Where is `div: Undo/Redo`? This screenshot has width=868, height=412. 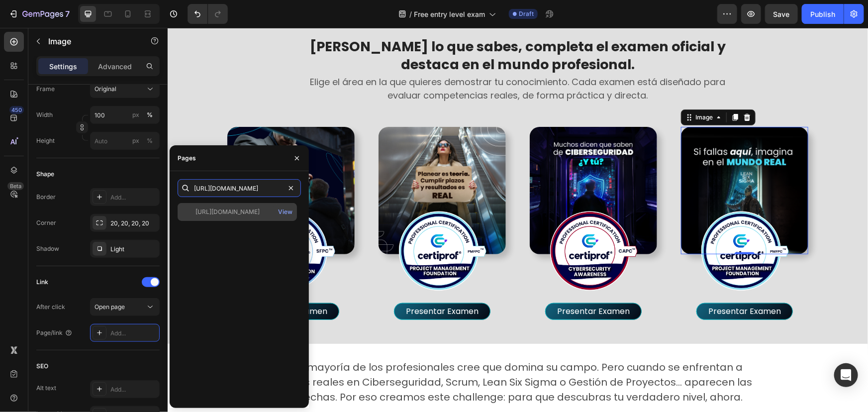 div: Undo/Redo is located at coordinates (207, 14).